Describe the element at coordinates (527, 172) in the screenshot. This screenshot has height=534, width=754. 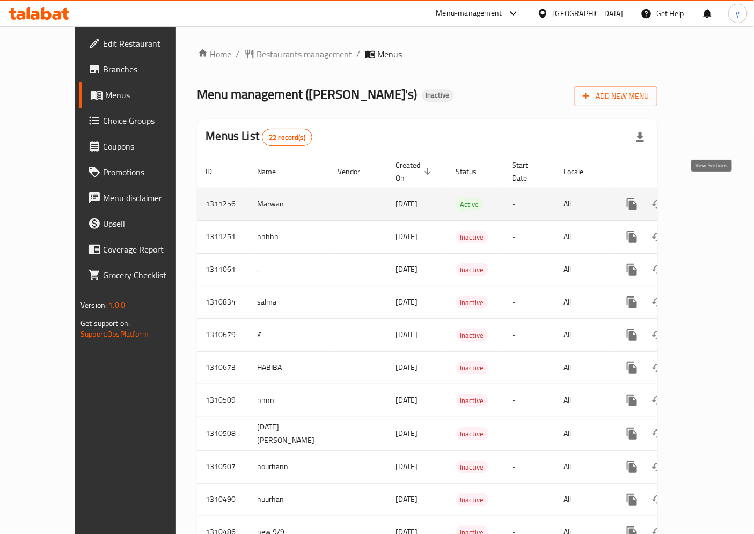
I see `span: Start Date` at that location.